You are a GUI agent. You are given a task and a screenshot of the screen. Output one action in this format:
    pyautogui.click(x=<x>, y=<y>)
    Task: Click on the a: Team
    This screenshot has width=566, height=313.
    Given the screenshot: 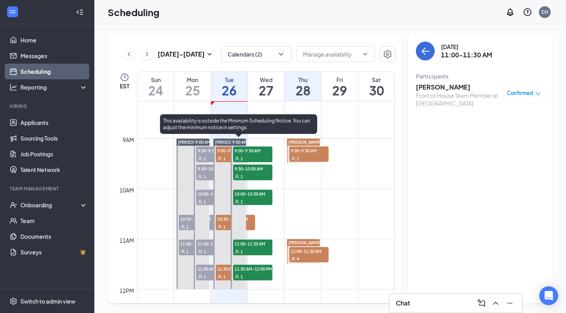 What is the action you would take?
    pyautogui.click(x=54, y=221)
    